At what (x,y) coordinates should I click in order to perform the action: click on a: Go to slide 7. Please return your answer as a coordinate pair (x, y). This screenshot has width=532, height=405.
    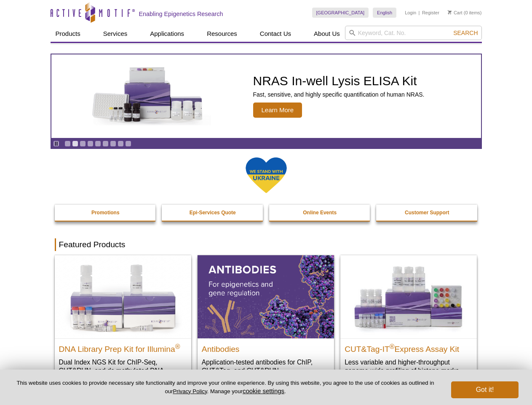
    Looking at the image, I should click on (113, 144).